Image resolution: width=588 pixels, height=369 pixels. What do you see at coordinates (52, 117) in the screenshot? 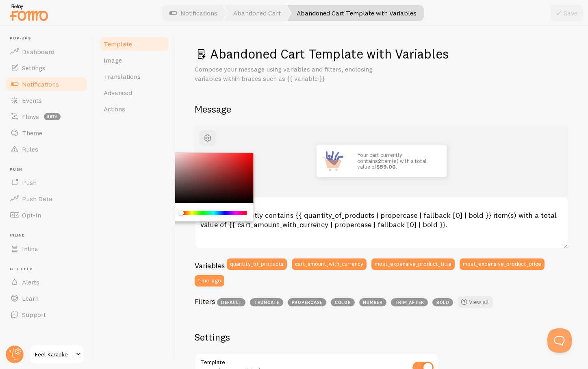
I see `span: beta` at bounding box center [52, 117].